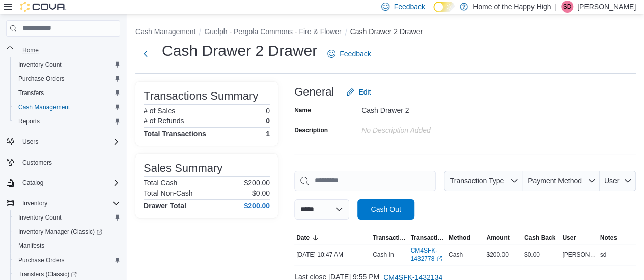  I want to click on h4: Drawer Total, so click(165, 206).